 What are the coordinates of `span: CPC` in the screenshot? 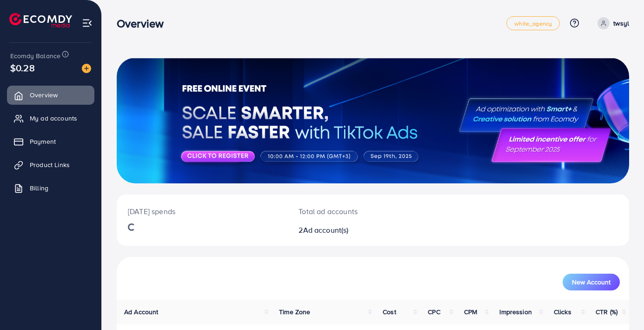 It's located at (434, 312).